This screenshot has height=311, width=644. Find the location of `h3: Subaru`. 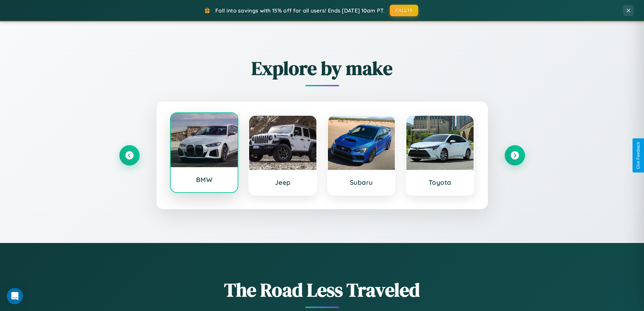

h3: Subaru is located at coordinates (361, 183).